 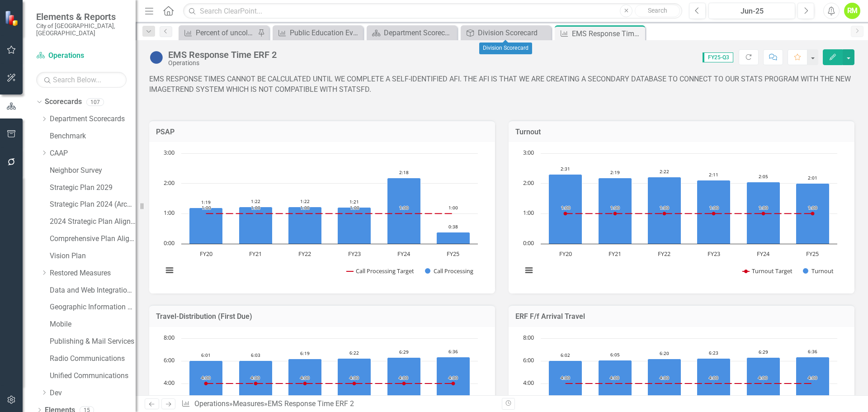 What do you see at coordinates (93, 256) in the screenshot?
I see `a: Vision Plan` at bounding box center [93, 256].